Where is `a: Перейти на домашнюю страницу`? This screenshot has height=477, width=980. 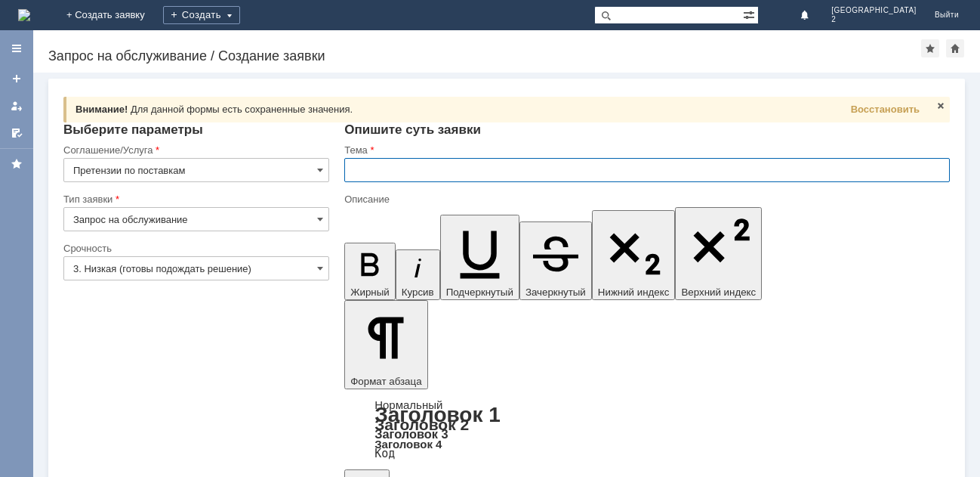
a: Перейти на домашнюю страницу is located at coordinates (24, 15).